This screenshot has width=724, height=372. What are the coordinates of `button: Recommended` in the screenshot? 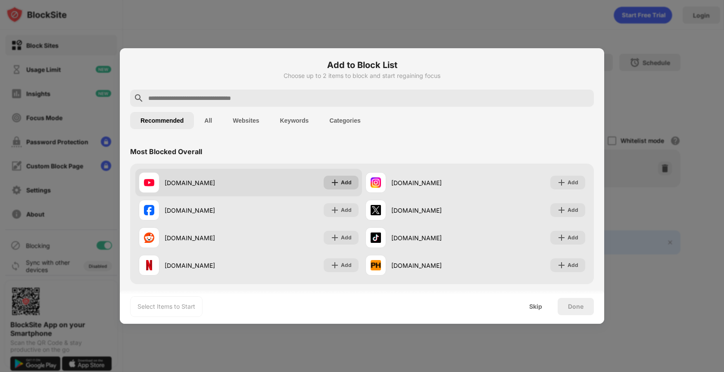 It's located at (162, 121).